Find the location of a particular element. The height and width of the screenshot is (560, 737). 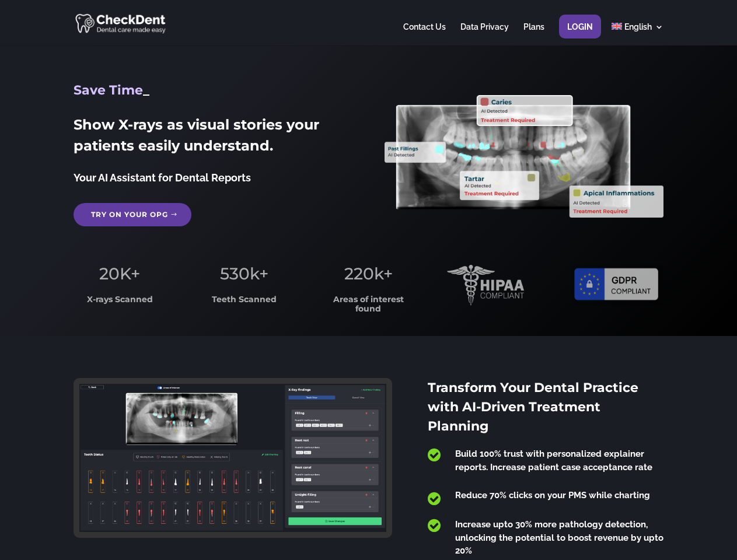

a: Try on your OPG is located at coordinates (133, 214).